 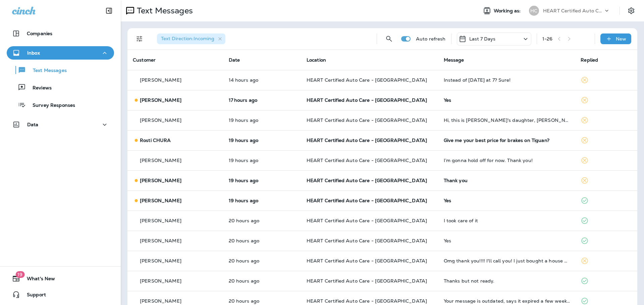 What do you see at coordinates (262, 100) in the screenshot?
I see `p: Oct 13, 2025 01:05 PM` at bounding box center [262, 100].